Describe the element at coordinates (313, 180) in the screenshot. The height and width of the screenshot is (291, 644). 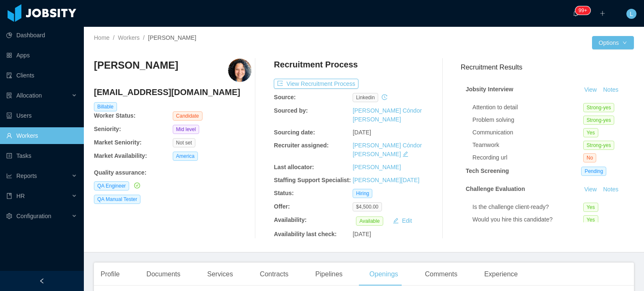
I see `b: Staffing Support Specialist:` at that location.